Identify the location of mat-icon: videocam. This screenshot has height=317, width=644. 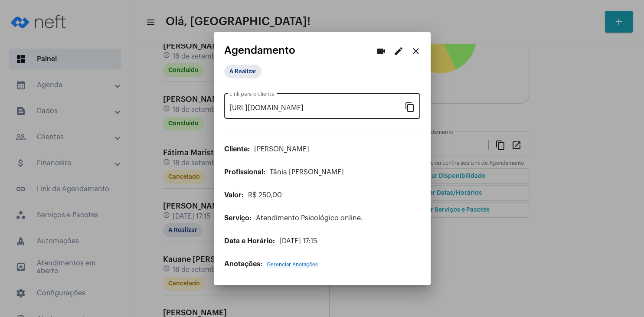
(381, 51).